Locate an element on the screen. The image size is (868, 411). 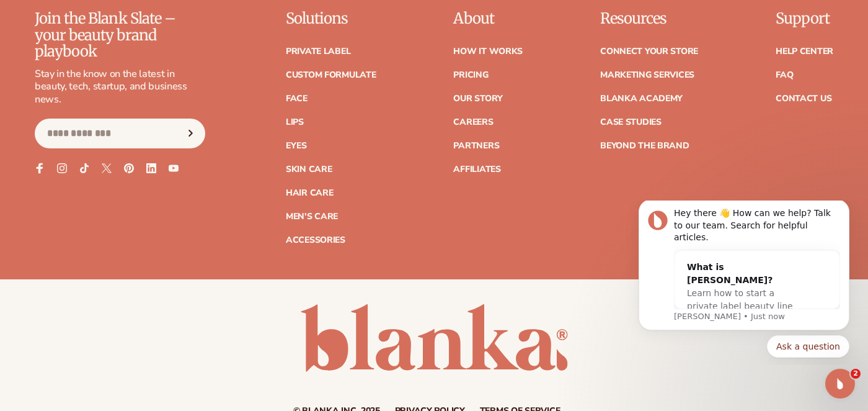
p: Solutions is located at coordinates (331, 19).